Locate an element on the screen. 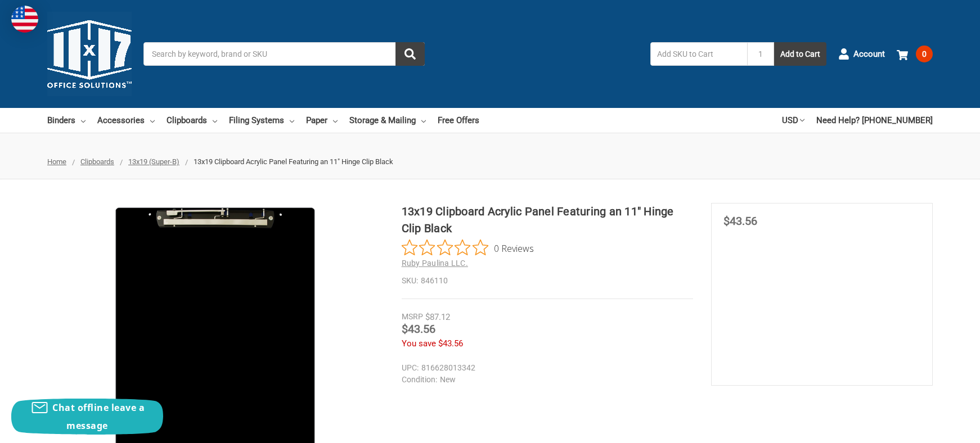  img: 11x17.com is located at coordinates (89, 54).